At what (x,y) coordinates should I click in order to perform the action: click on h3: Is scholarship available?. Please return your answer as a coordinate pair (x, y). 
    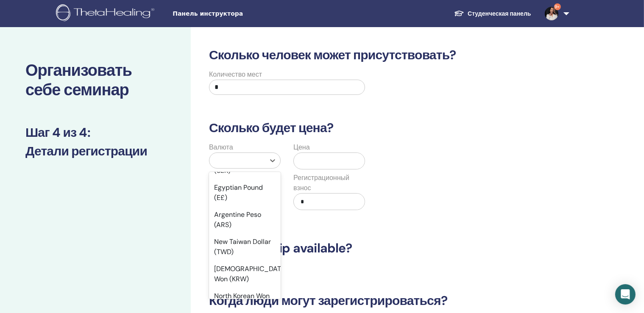
    Looking at the image, I should click on (378, 248).